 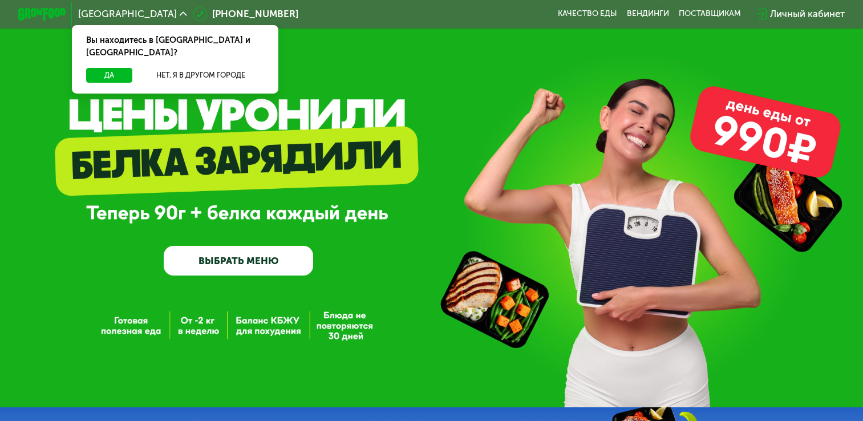 I want to click on div: Личный кабинет, so click(x=807, y=14).